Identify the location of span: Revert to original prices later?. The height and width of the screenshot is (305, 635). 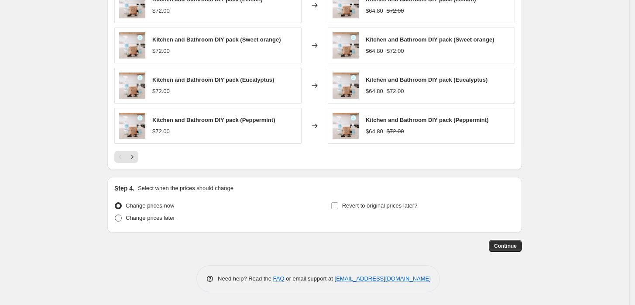
(380, 205).